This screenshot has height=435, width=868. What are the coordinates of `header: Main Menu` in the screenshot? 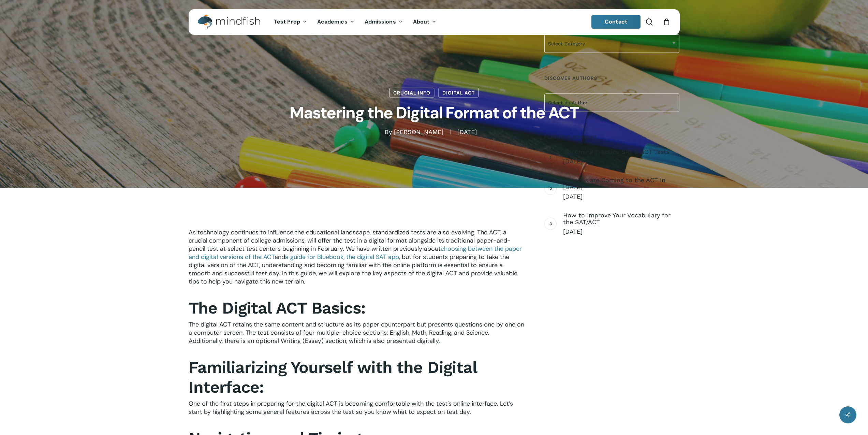 It's located at (434, 22).